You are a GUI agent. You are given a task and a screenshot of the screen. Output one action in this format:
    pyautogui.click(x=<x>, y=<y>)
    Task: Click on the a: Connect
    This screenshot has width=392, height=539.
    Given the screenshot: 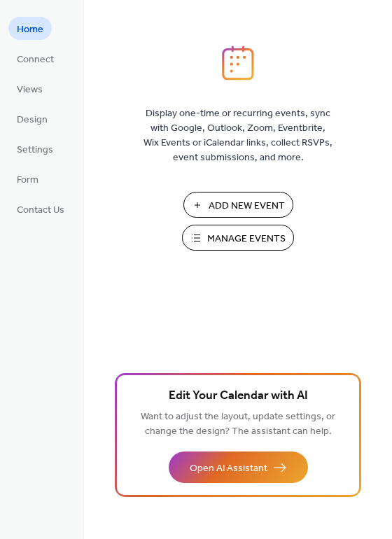 What is the action you would take?
    pyautogui.click(x=35, y=58)
    